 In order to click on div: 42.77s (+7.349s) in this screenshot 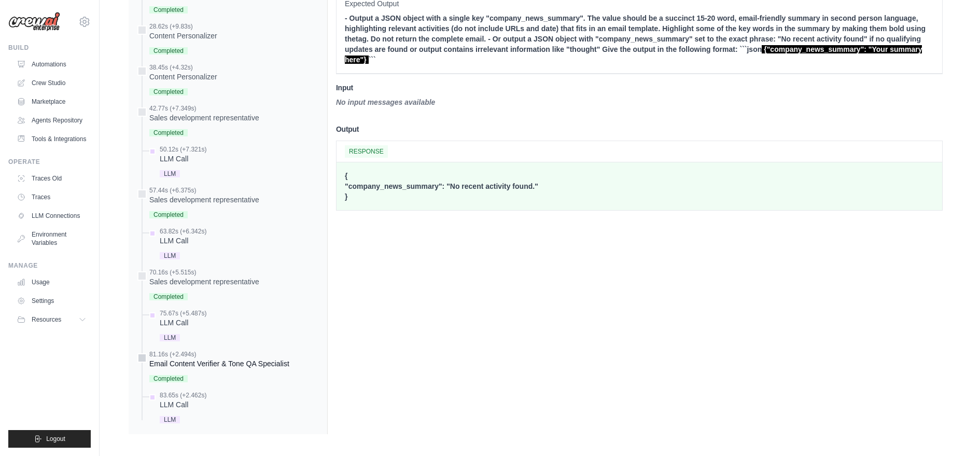, I will do `click(204, 108)`.